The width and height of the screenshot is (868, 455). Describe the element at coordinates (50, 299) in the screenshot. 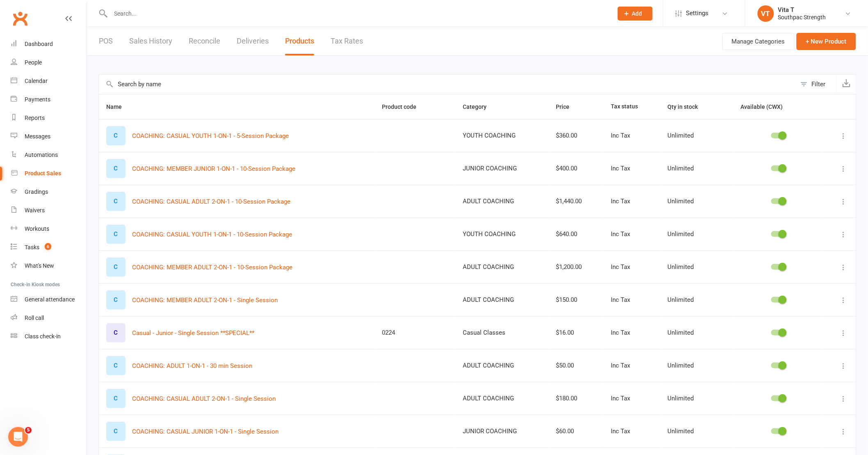

I see `div: General attendance` at that location.